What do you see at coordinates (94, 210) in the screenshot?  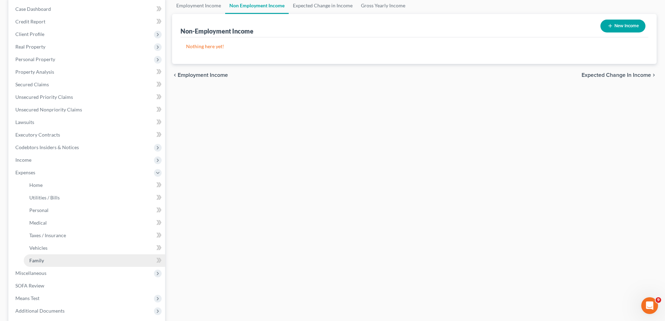 I see `a: Personal` at bounding box center [94, 210].